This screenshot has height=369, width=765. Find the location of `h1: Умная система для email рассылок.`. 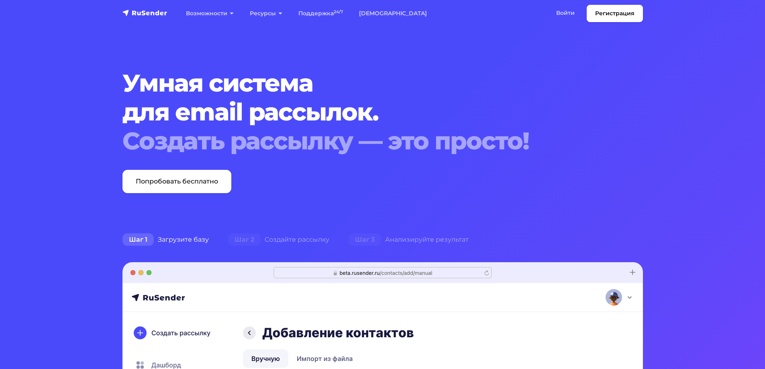

h1: Умная система для email рассылок. is located at coordinates (361, 112).